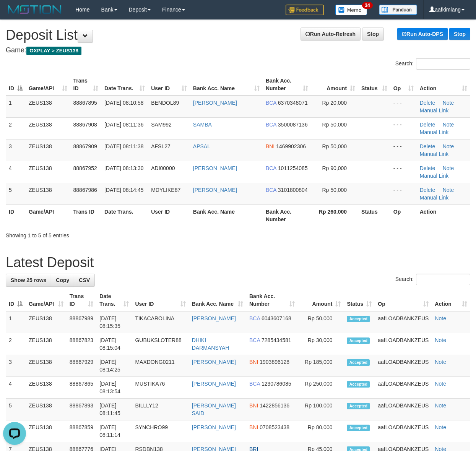 This screenshot has height=451, width=476. I want to click on td: Rp 250,000, so click(321, 387).